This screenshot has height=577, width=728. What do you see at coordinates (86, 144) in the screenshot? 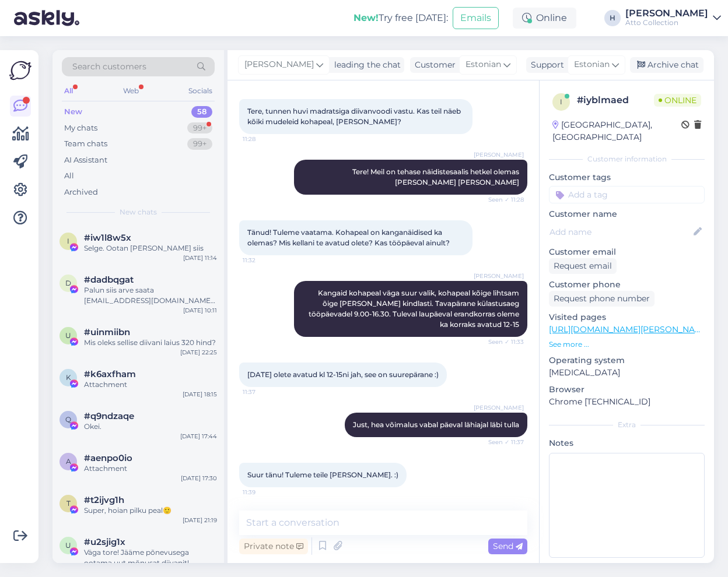
I see `div: Team chats` at bounding box center [86, 144].